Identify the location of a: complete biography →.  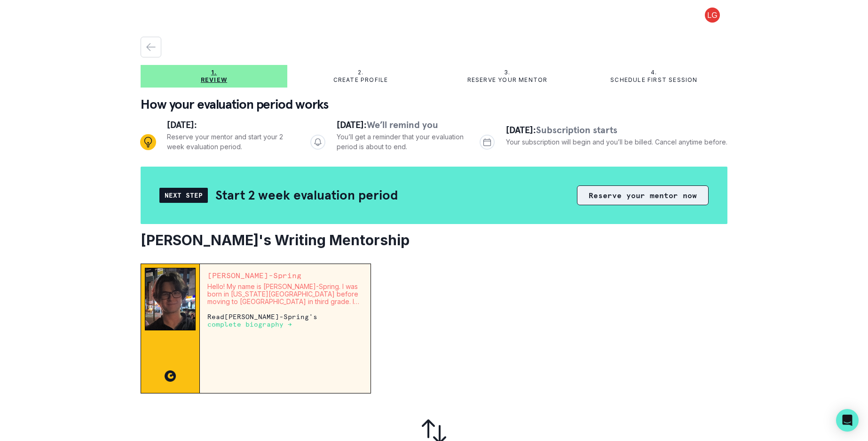
(250, 324).